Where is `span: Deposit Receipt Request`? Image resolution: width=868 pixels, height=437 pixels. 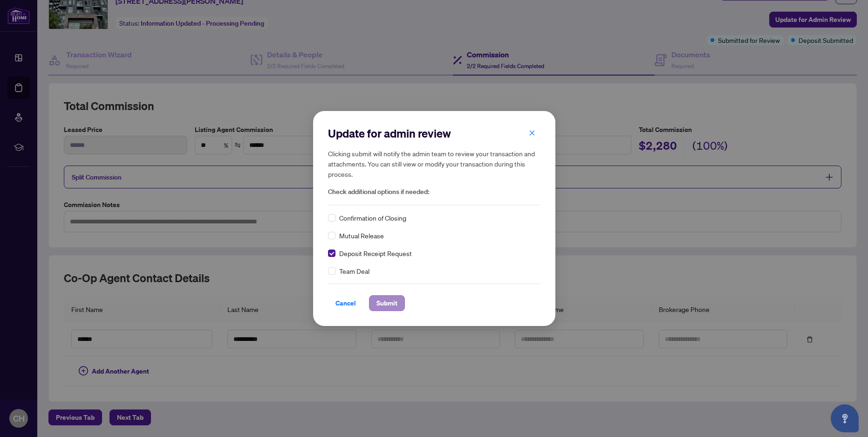 span: Deposit Receipt Request is located at coordinates (376, 253).